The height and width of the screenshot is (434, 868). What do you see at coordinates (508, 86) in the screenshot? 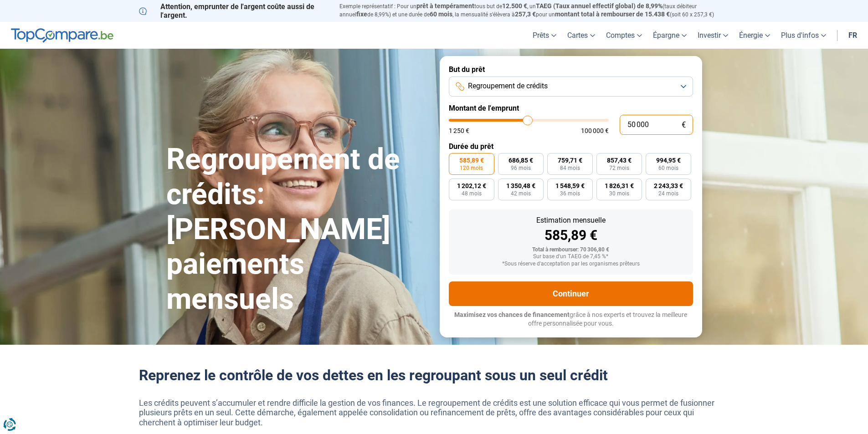
I see `span: Regroupement de crédits` at bounding box center [508, 86].